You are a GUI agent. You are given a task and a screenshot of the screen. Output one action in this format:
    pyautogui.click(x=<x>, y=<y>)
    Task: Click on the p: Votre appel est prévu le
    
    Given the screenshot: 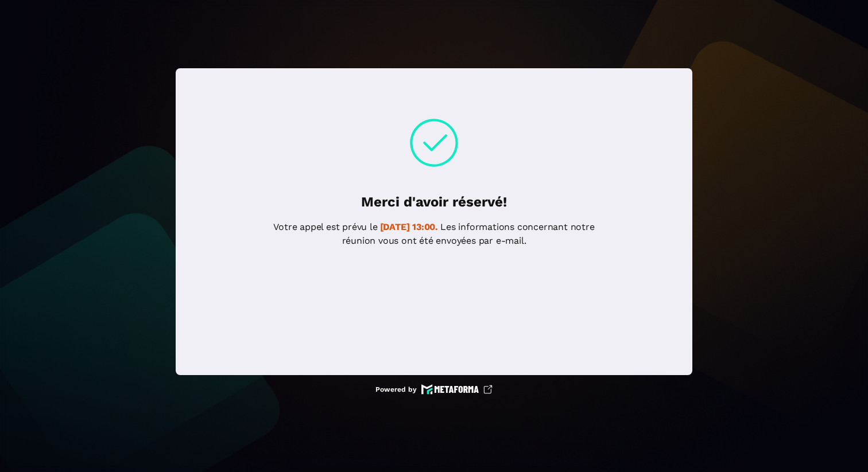 What is the action you would take?
    pyautogui.click(x=325, y=227)
    